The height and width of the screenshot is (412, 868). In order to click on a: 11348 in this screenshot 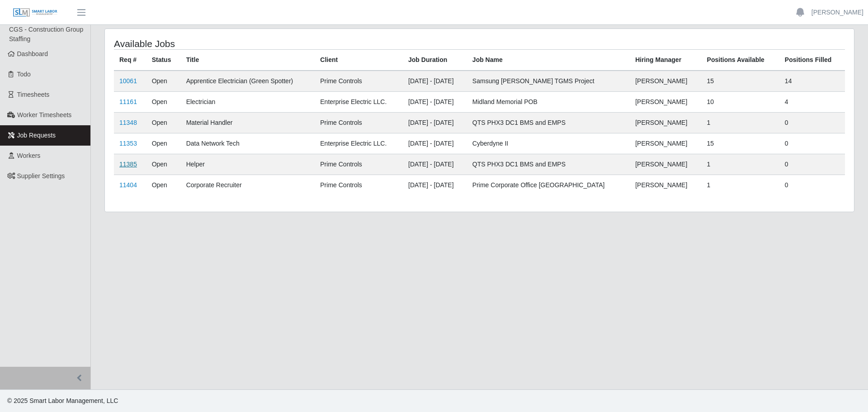, I will do `click(128, 123)`.